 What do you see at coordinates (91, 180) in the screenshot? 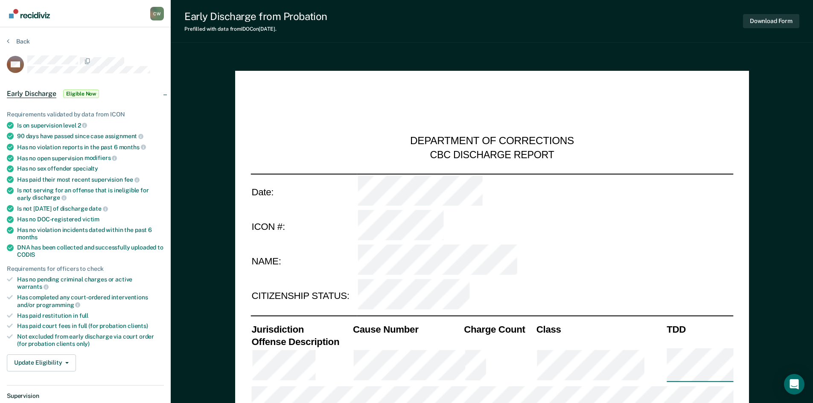
I see `div: Has paid their most recent supervision` at bounding box center [91, 180].